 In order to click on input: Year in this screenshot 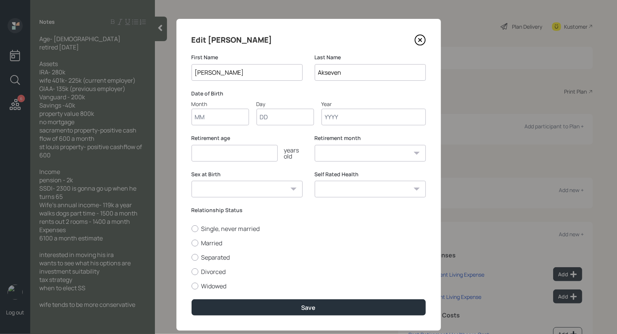, I will do `click(374, 117)`.